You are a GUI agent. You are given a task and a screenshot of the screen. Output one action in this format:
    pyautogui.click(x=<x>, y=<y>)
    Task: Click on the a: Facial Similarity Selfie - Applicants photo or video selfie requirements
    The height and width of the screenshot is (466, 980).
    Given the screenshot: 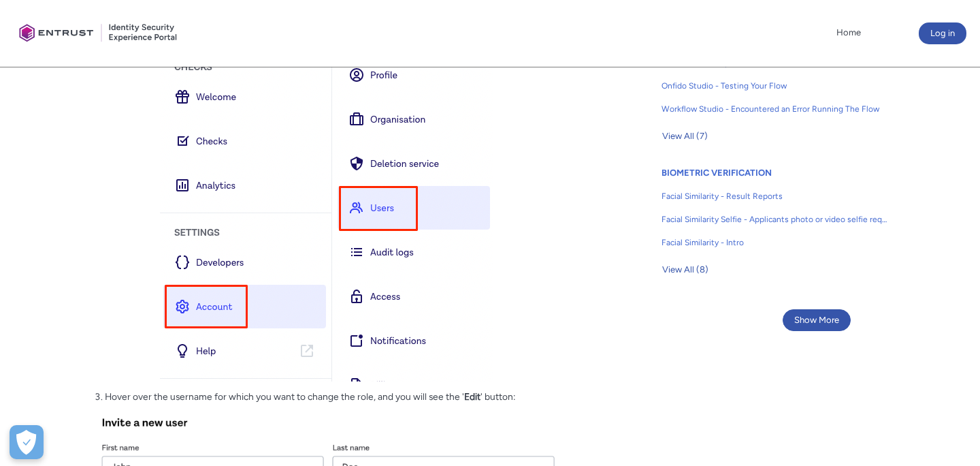 What is the action you would take?
    pyautogui.click(x=775, y=219)
    